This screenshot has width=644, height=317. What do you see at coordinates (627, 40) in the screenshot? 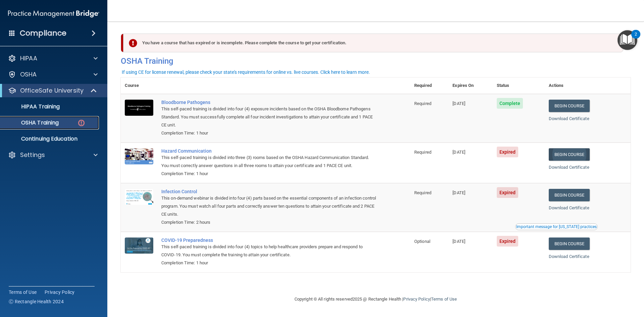
I see `button: Open Resource Center, 2 new notifications` at bounding box center [627, 40].